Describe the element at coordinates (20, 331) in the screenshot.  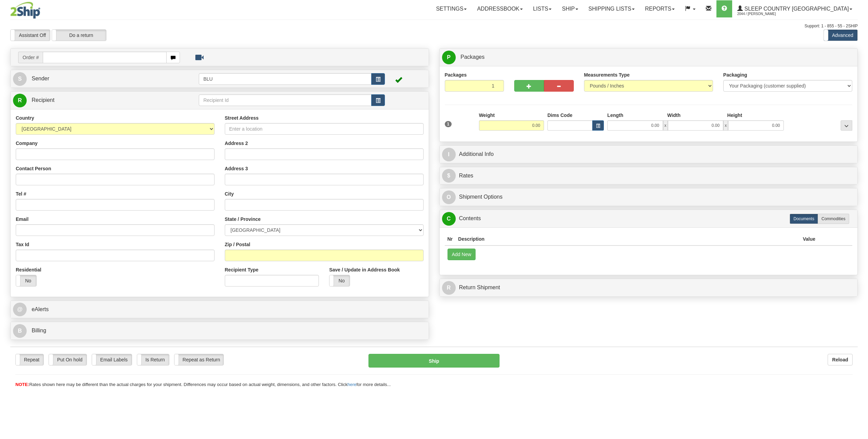
I see `span: B` at that location.